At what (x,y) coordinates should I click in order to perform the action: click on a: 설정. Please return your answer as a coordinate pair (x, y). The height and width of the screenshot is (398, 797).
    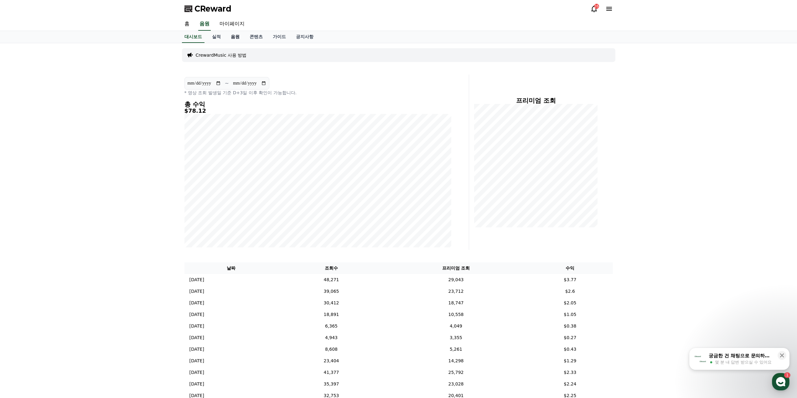
    Looking at the image, I should click on (100, 206).